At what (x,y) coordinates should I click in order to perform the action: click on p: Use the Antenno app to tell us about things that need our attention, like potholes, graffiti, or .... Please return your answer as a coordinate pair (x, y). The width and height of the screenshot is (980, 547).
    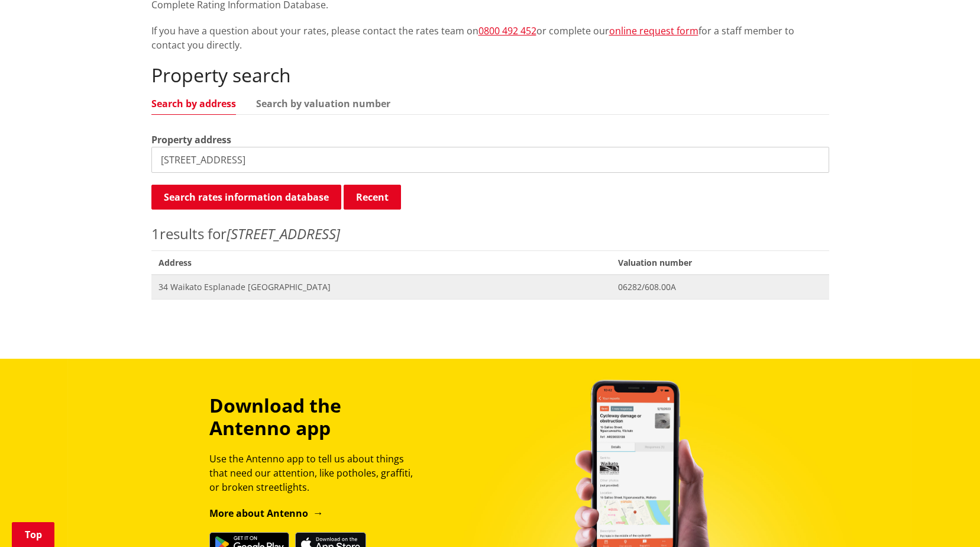
    Looking at the image, I should click on (317, 473).